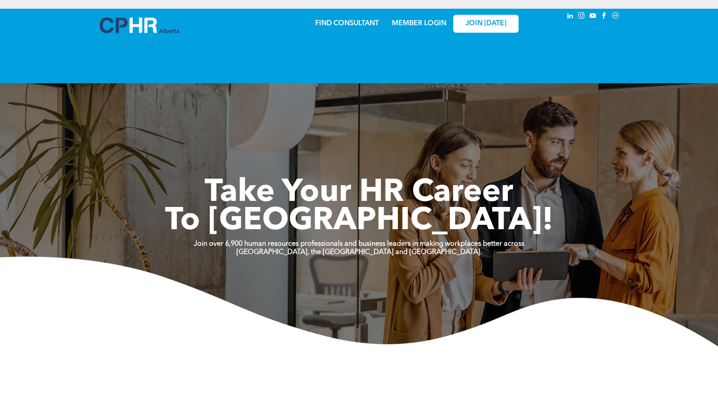 This screenshot has width=718, height=410. Describe the element at coordinates (347, 24) in the screenshot. I see `a: FIND CONSULTANT` at that location.